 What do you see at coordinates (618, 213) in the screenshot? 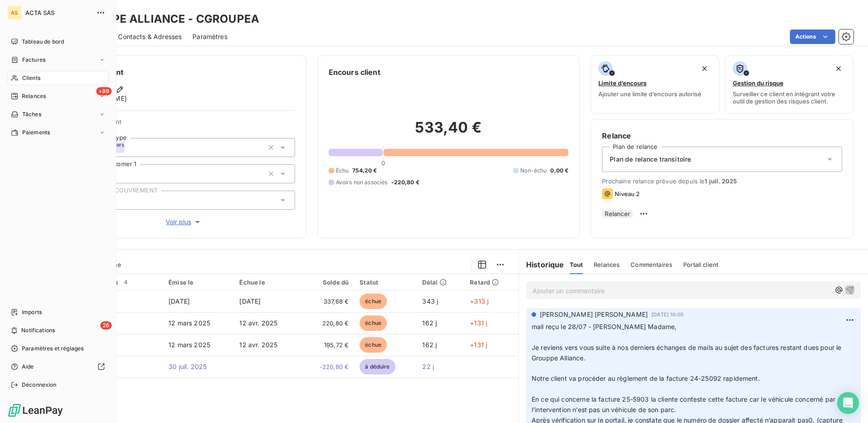
I see `button: Relancer` at bounding box center [618, 213].